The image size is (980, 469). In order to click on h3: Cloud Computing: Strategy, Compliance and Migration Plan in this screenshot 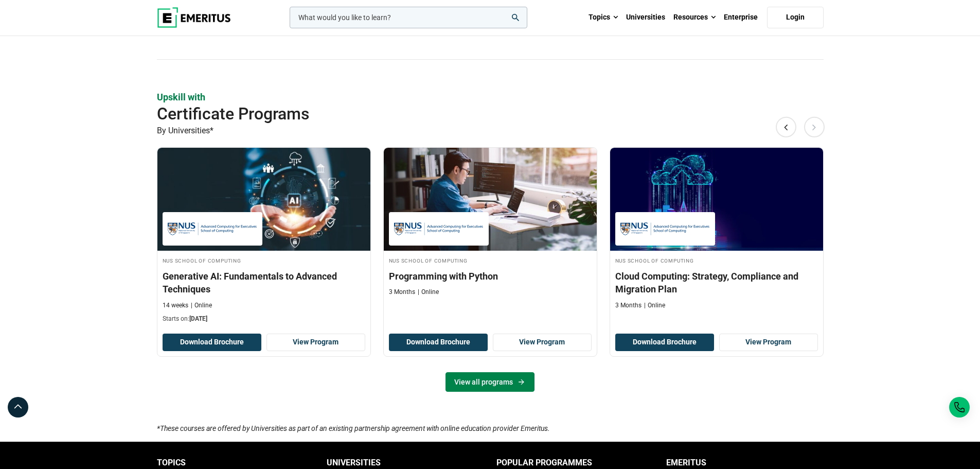, I will do `click(716, 282)`.